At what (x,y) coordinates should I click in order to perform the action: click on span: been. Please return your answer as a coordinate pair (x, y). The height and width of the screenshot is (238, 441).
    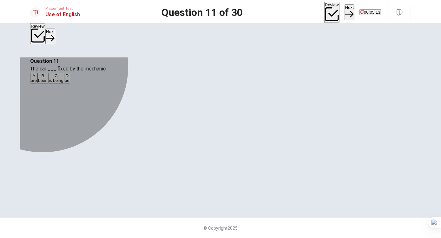
    Looking at the image, I should click on (43, 80).